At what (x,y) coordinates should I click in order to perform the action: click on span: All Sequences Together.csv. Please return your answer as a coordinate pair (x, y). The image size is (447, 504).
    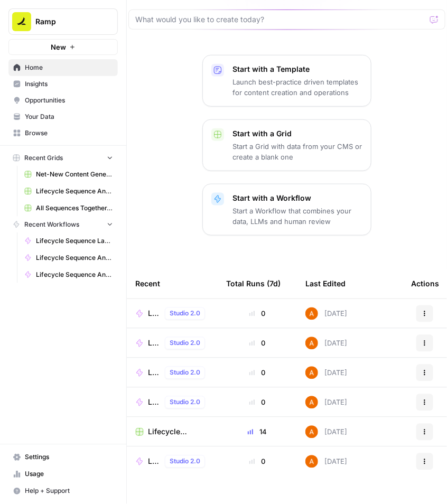
    Looking at the image, I should click on (75, 208).